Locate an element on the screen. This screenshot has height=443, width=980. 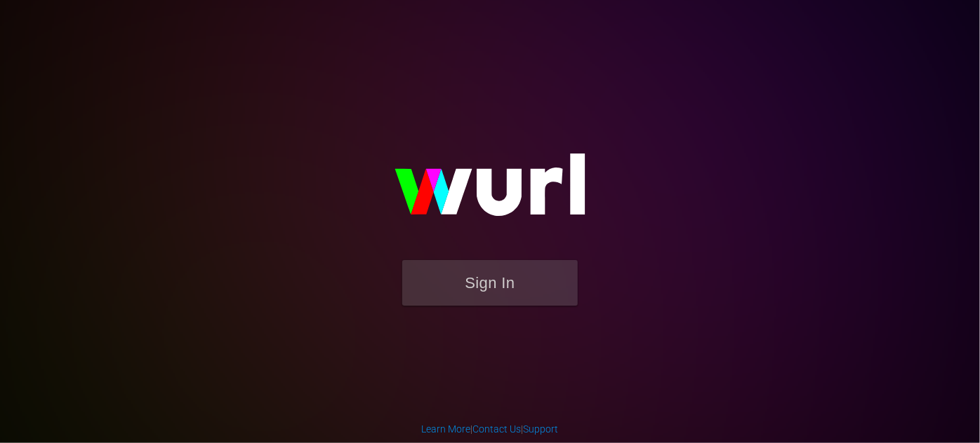
img: wurl-logo-on-black-223613ac3d8ba8fe6dc639794a292ebdb59501304c7dfd60c99c58986ef67473.svg is located at coordinates (490, 192).